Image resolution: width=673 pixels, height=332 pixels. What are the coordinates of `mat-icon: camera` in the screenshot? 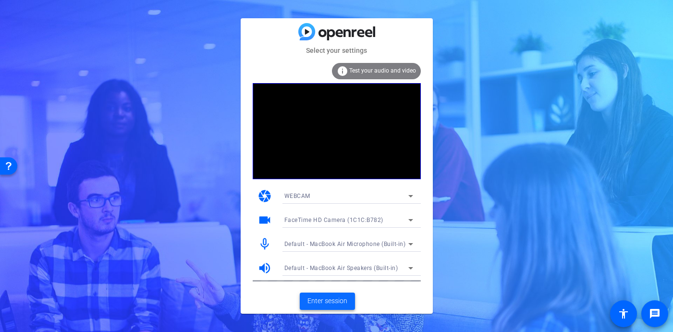 It's located at (265, 196).